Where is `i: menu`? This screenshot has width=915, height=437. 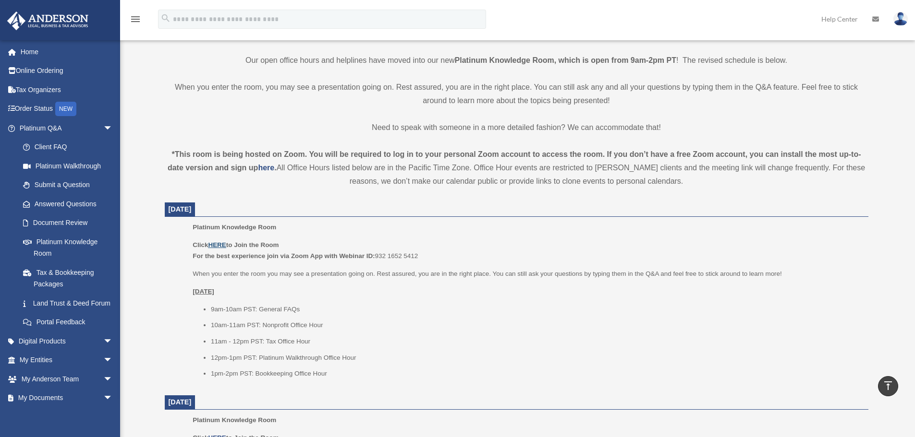
i: menu is located at coordinates (135, 19).